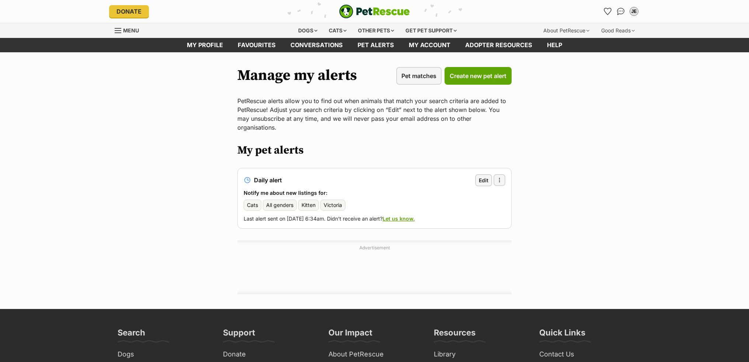 The image size is (749, 362). Describe the element at coordinates (478, 76) in the screenshot. I see `a: Create new pet alert` at that location.